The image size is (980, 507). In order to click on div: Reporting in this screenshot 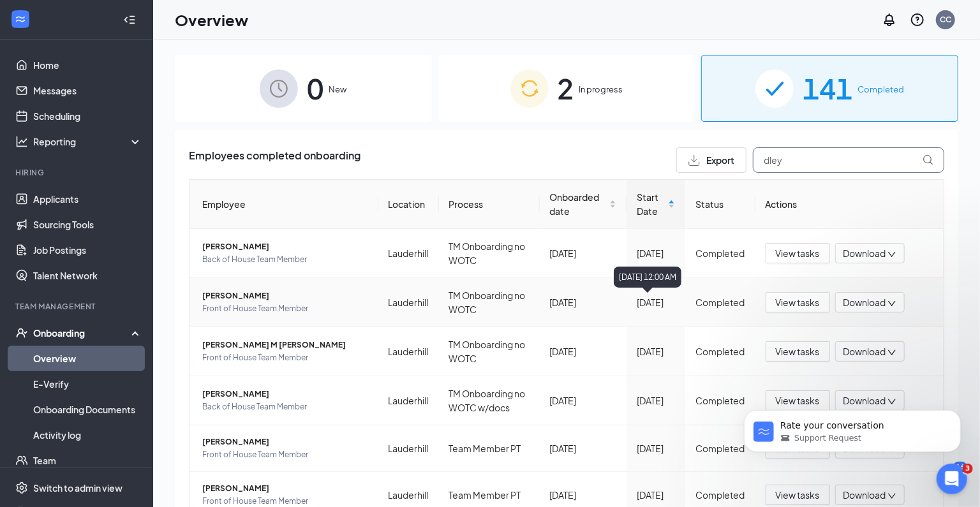, I will do `click(88, 142)`.